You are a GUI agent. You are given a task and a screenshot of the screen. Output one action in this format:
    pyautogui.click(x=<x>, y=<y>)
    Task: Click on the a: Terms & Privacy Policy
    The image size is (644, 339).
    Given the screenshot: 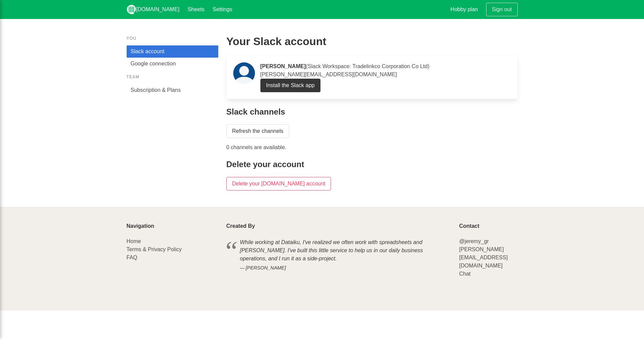 What is the action you would take?
    pyautogui.click(x=155, y=250)
    